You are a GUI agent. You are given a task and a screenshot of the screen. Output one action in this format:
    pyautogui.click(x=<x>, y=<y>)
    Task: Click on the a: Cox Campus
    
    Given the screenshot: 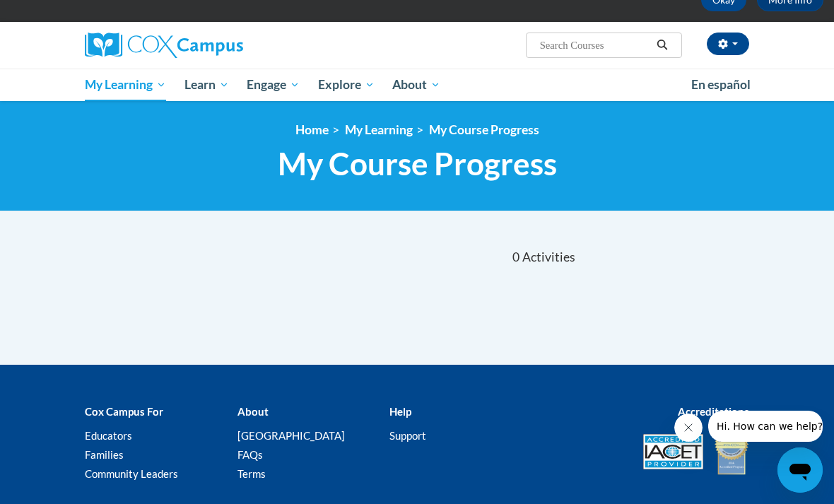 What is the action you would take?
    pyautogui.click(x=188, y=46)
    